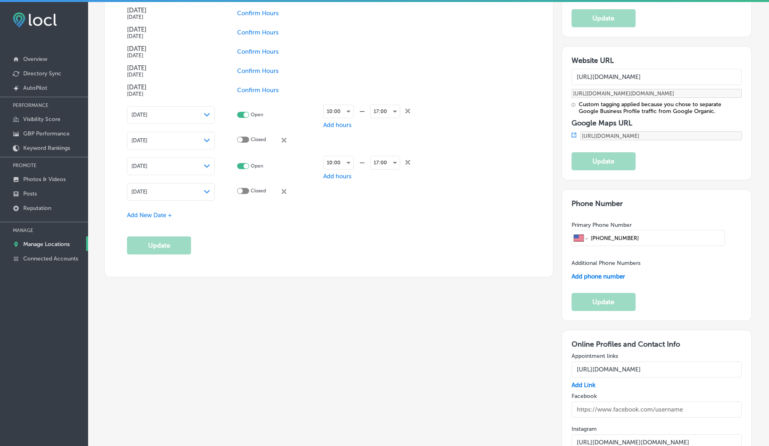  I want to click on input: Phone number, so click(656, 238).